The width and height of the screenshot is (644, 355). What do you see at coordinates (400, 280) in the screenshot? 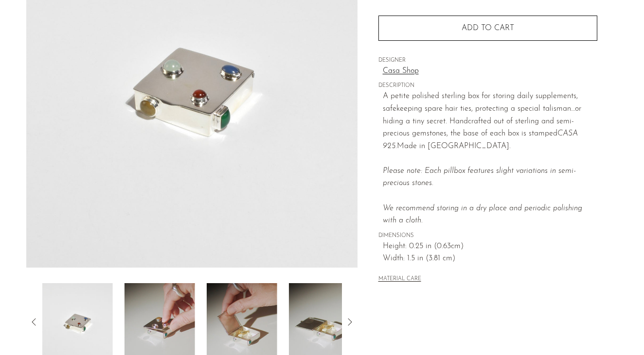
I see `button: MATERIAL CARE` at bounding box center [400, 280].